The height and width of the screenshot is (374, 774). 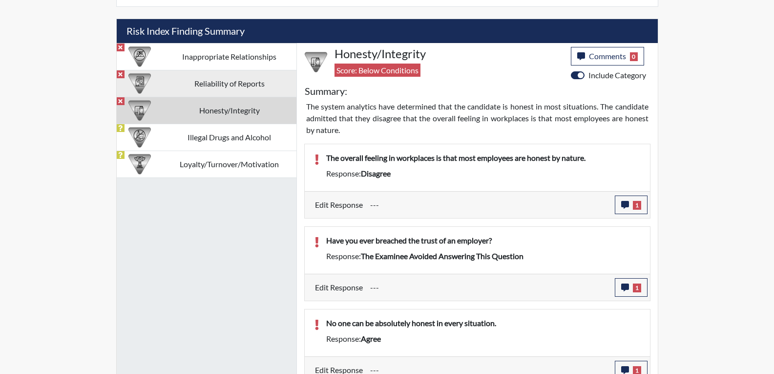 I want to click on td: Reliability of Reports, so click(x=230, y=83).